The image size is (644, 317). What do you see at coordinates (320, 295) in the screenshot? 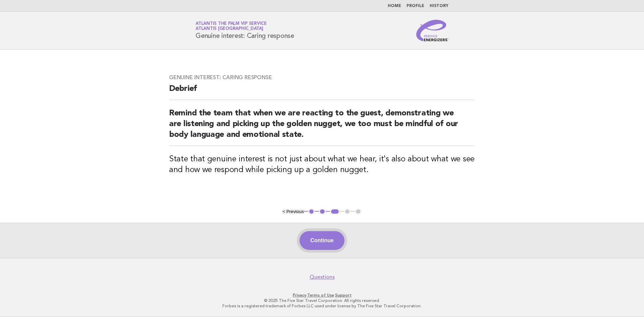
I see `a: Terms of Use` at bounding box center [320, 295].